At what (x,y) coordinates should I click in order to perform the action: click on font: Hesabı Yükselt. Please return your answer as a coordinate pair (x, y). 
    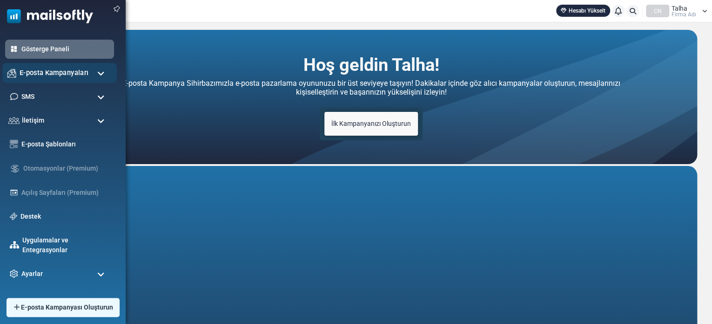
    Looking at the image, I should click on (587, 11).